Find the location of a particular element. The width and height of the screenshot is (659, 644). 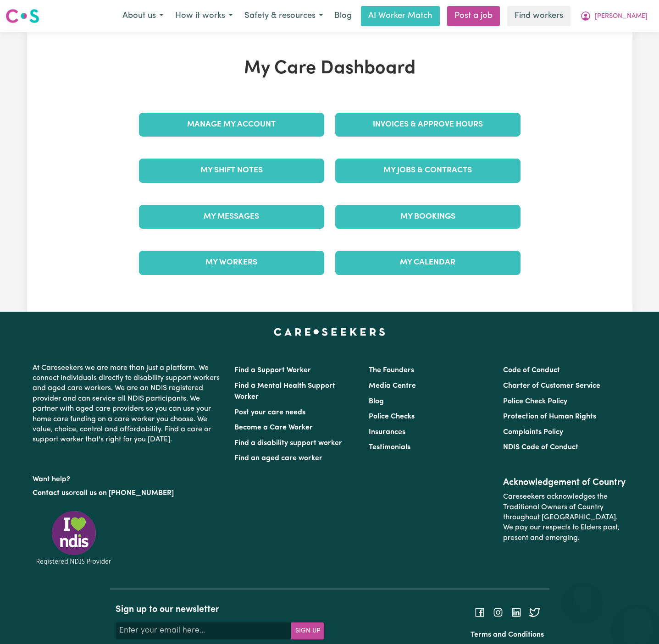

a: Find a Support Worker is located at coordinates (273, 370).